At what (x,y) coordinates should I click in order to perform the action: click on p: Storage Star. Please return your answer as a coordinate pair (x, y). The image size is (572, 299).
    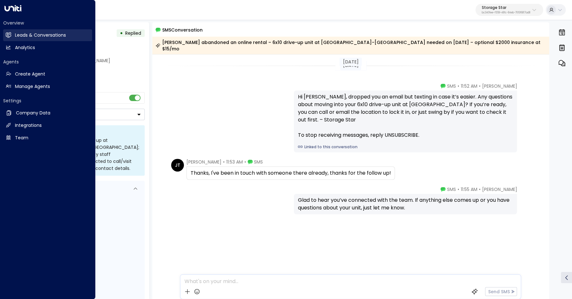
    Looking at the image, I should click on (506, 8).